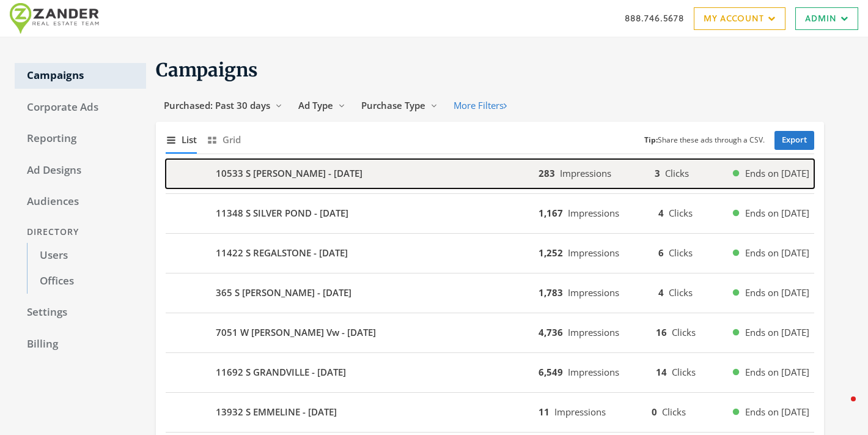  What do you see at coordinates (794, 140) in the screenshot?
I see `a: Export` at bounding box center [794, 140].